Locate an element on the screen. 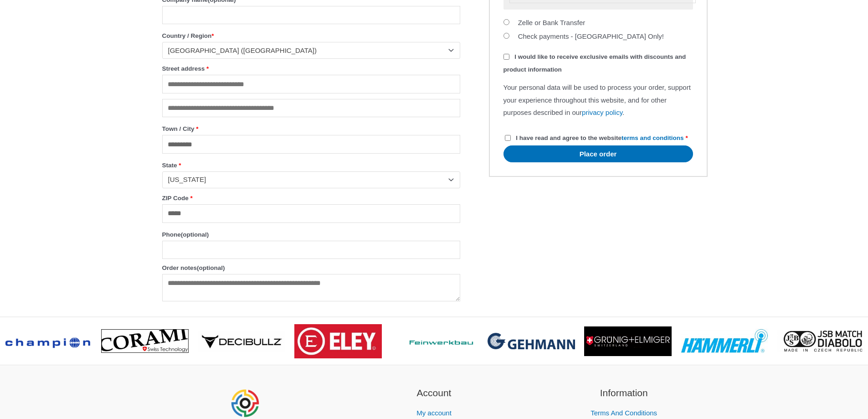 The width and height of the screenshot is (868, 419). label: Town / City is located at coordinates (311, 128).